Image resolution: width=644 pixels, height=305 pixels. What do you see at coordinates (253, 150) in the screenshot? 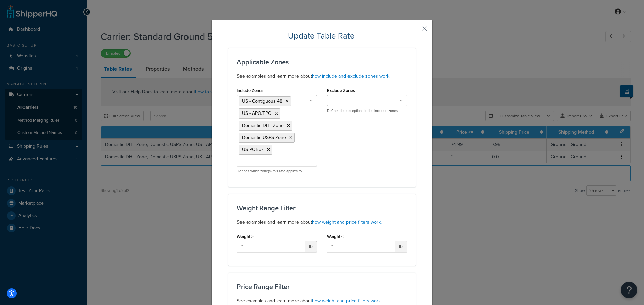
I see `span: US POBox` at bounding box center [253, 150].